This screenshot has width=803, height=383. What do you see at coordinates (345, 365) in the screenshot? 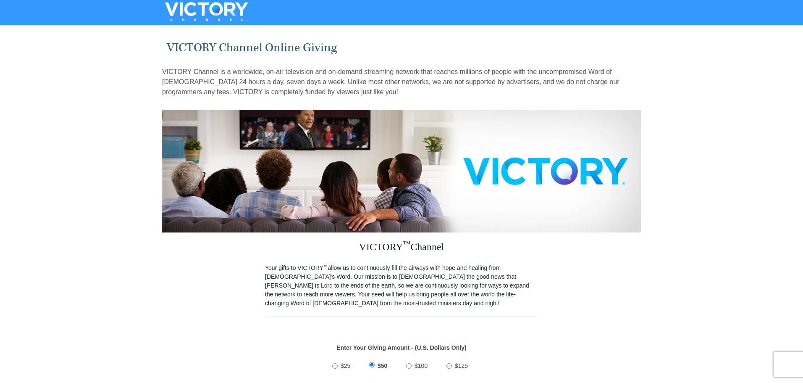
I see `span: $25` at bounding box center [345, 365].